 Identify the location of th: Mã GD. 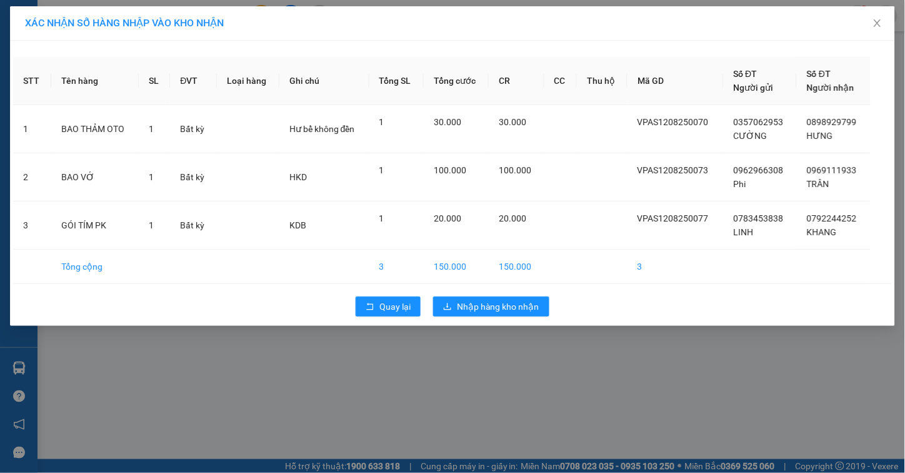
(676, 81).